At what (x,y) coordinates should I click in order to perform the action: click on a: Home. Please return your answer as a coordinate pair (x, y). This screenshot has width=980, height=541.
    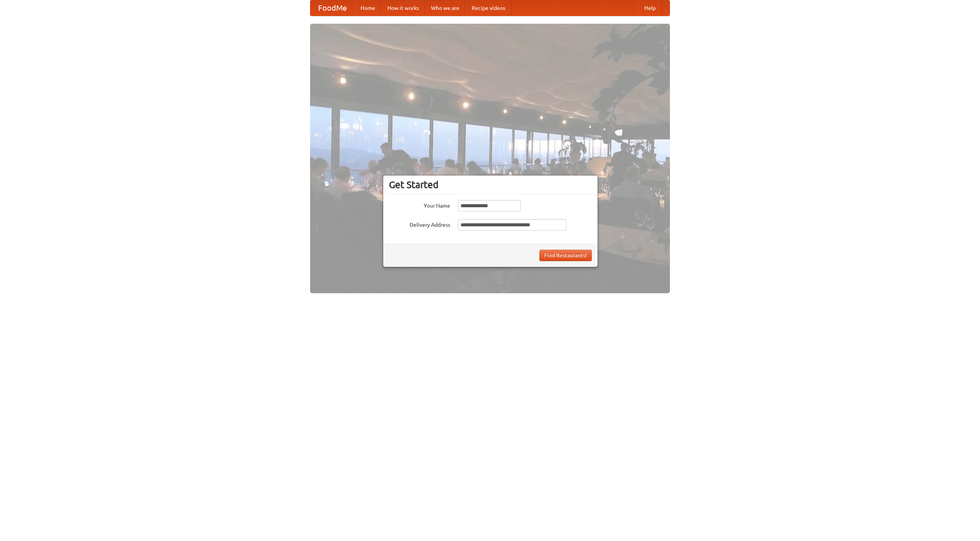
    Looking at the image, I should click on (368, 8).